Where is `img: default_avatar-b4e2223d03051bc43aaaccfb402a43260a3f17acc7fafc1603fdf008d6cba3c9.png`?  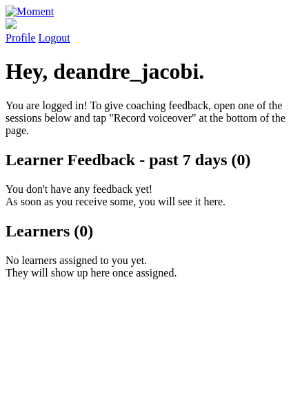 img: default_avatar-b4e2223d03051bc43aaaccfb402a43260a3f17acc7fafc1603fdf008d6cba3c9.png is located at coordinates (11, 23).